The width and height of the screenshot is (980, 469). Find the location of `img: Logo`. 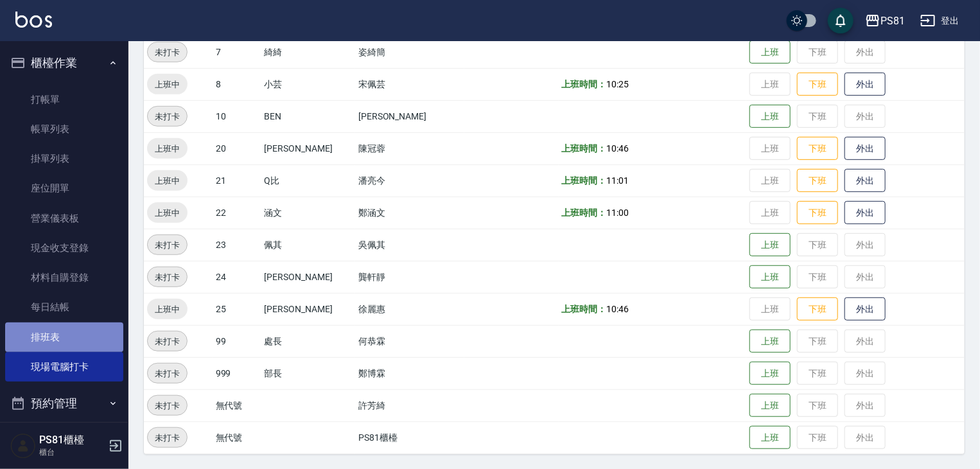

img: Logo is located at coordinates (33, 19).